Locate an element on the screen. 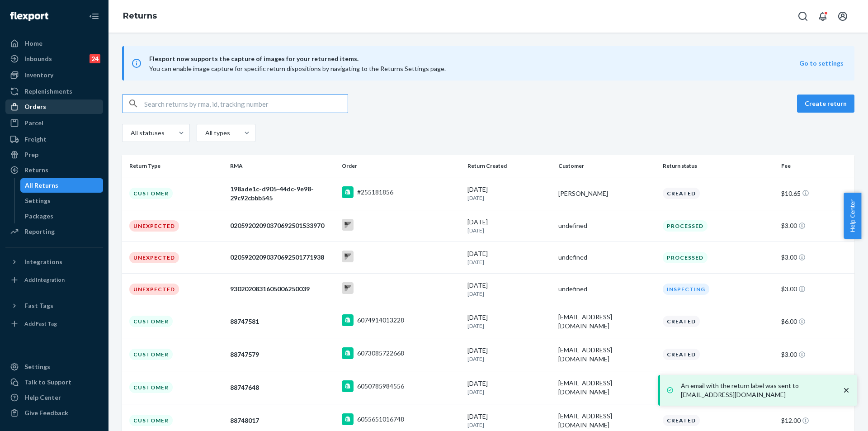 This screenshot has width=868, height=431. button: Help Center is located at coordinates (852, 216).